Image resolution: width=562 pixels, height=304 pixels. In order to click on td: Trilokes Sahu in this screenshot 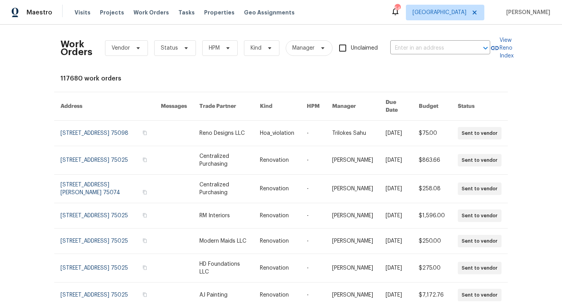, I will do `click(353, 133)`.